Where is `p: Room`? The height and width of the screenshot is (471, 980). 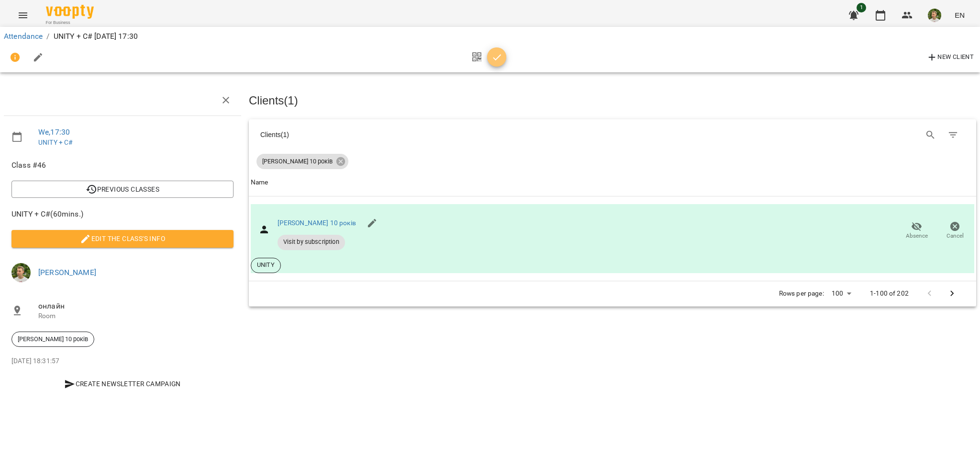
p: Room is located at coordinates (136, 316).